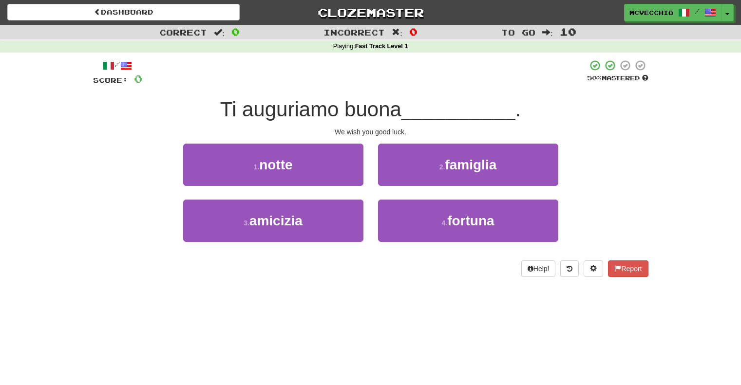 The width and height of the screenshot is (741, 385). Describe the element at coordinates (311, 109) in the screenshot. I see `span: Ti auguriamo buona` at that location.